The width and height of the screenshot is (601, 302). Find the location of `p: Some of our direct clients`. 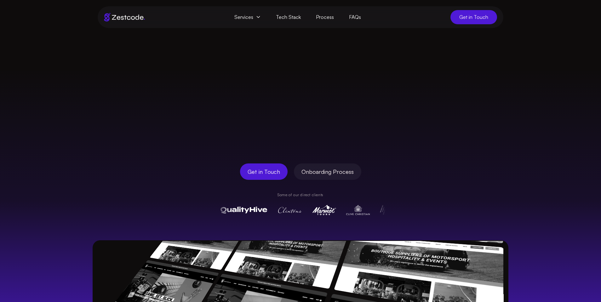

p: Some of our direct clients is located at coordinates (300, 195).